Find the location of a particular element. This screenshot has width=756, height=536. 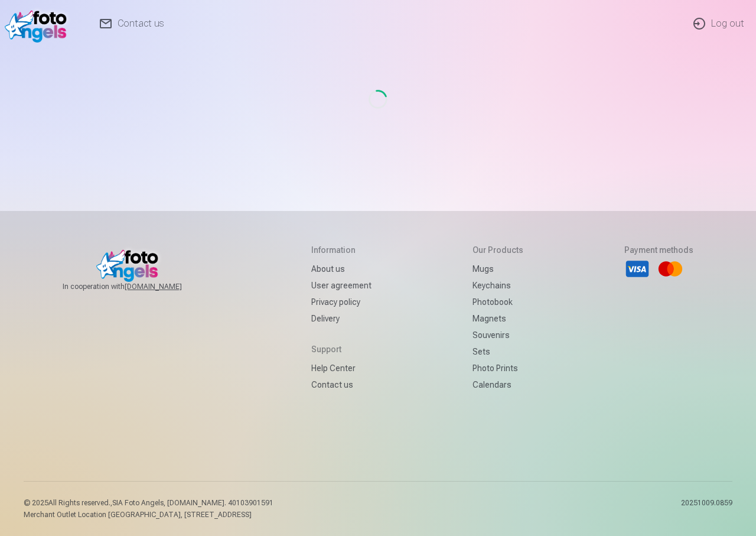

span: In cooperation with is located at coordinates (137, 287).